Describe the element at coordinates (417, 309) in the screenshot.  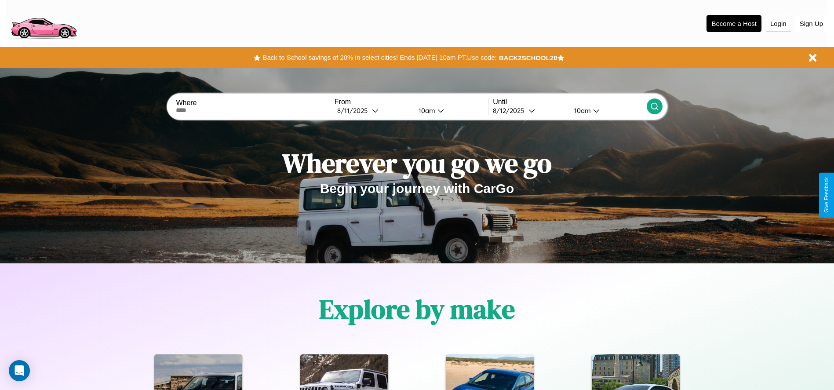
I see `h1: Explore by make` at that location.